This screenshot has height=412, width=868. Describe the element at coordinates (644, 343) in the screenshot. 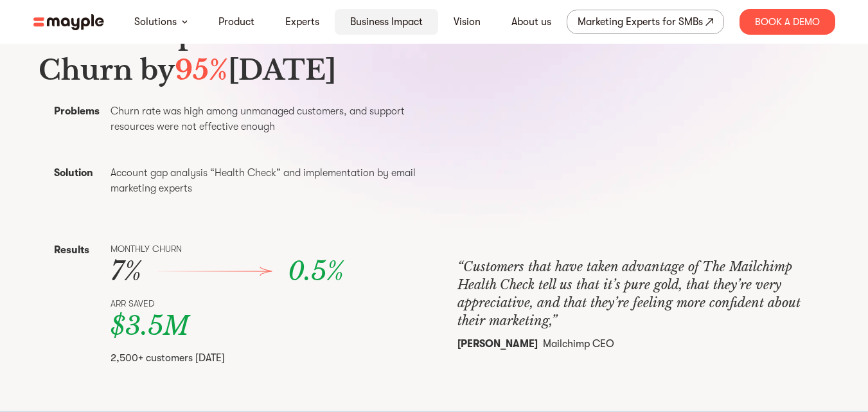

I see `div: Mailchimp CEO` at that location.